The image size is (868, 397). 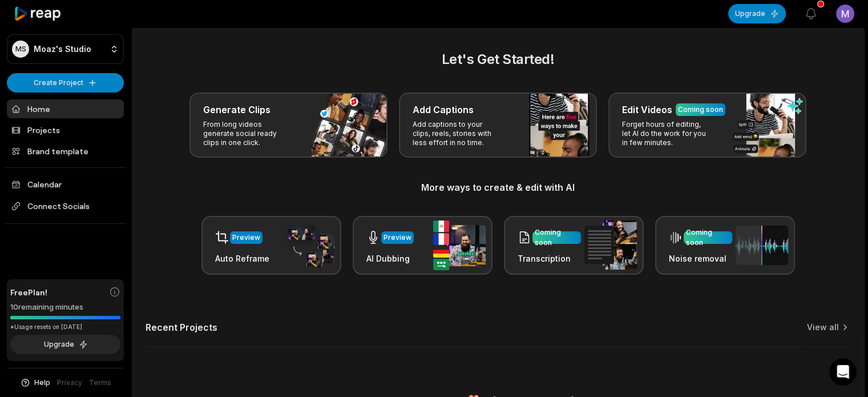 What do you see at coordinates (100, 383) in the screenshot?
I see `a: Terms` at bounding box center [100, 383].